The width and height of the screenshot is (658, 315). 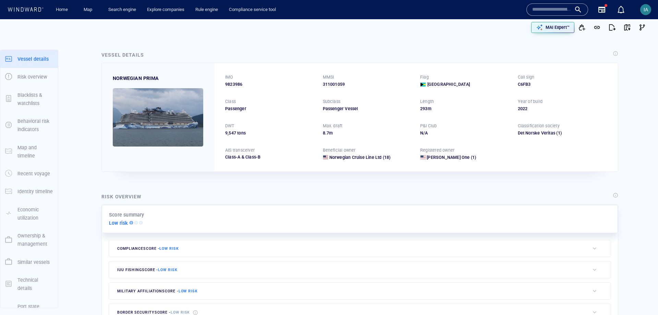 What do you see at coordinates (136, 78) in the screenshot?
I see `span: NORWEGIAN PRIMA` at bounding box center [136, 78].